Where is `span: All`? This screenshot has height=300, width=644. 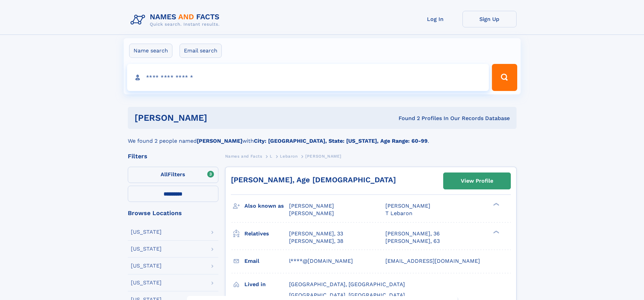 span: All is located at coordinates (164, 174).